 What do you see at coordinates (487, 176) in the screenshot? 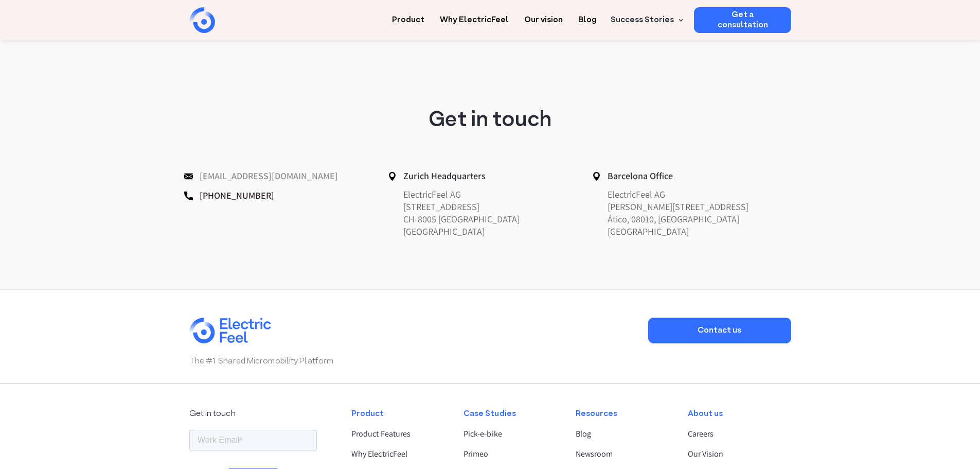
I see `p: Zurich Headquarters` at bounding box center [487, 176].